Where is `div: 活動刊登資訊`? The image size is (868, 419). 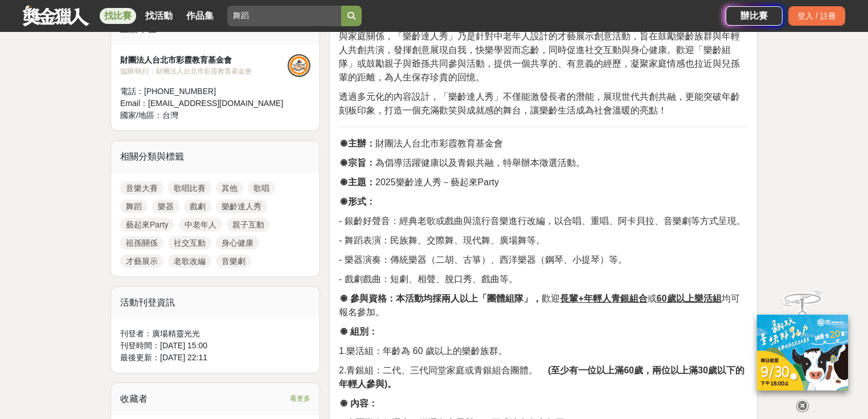
div: 活動刊登資訊 is located at coordinates (216, 302).